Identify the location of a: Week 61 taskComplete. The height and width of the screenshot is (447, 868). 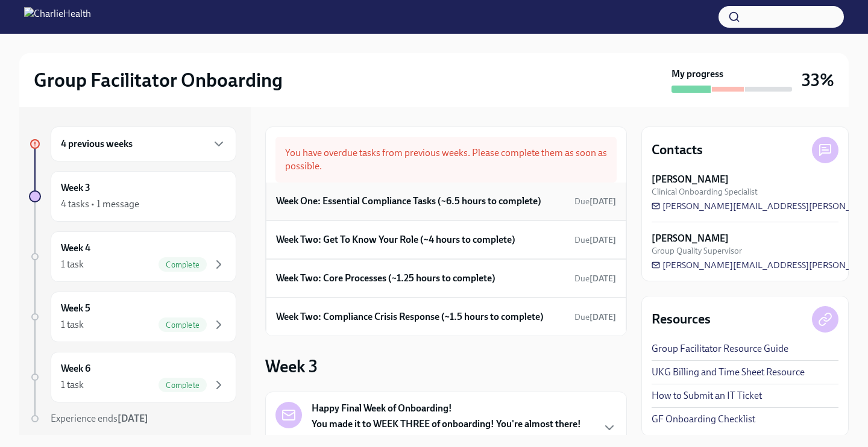
(133, 377).